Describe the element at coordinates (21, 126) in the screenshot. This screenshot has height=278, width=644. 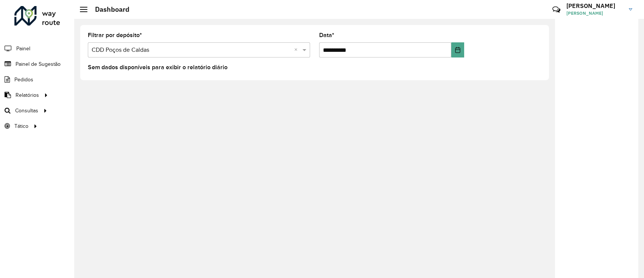
I see `span: Tático` at that location.